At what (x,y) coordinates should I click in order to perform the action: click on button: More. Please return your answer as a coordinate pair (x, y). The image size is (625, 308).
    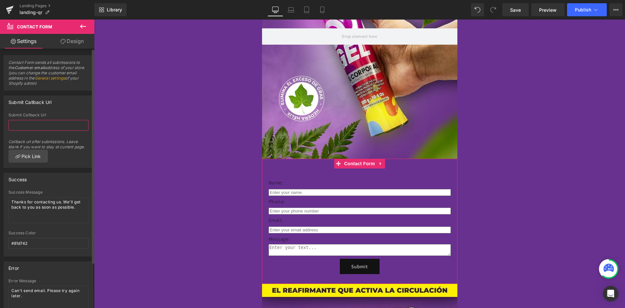
    Looking at the image, I should click on (616, 10).